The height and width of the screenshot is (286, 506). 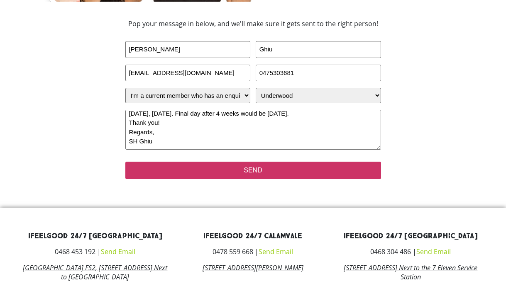 I want to click on input: SEND, so click(x=253, y=171).